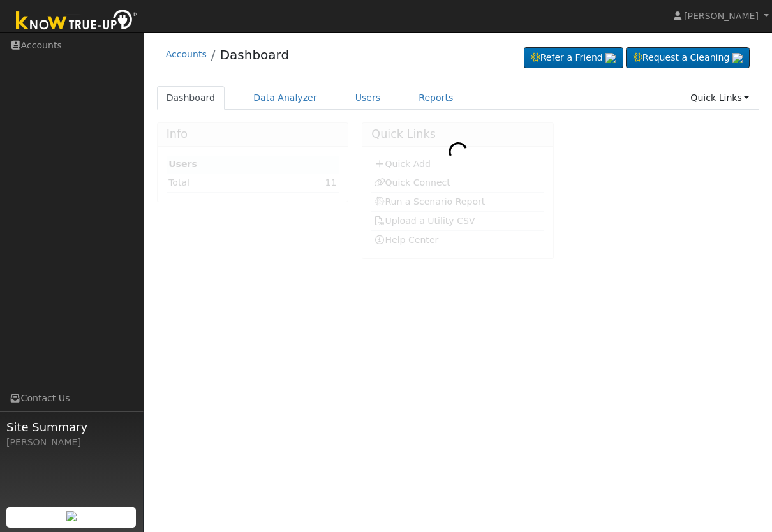 Image resolution: width=772 pixels, height=532 pixels. Describe the element at coordinates (574, 58) in the screenshot. I see `a: Refer a Friend` at that location.